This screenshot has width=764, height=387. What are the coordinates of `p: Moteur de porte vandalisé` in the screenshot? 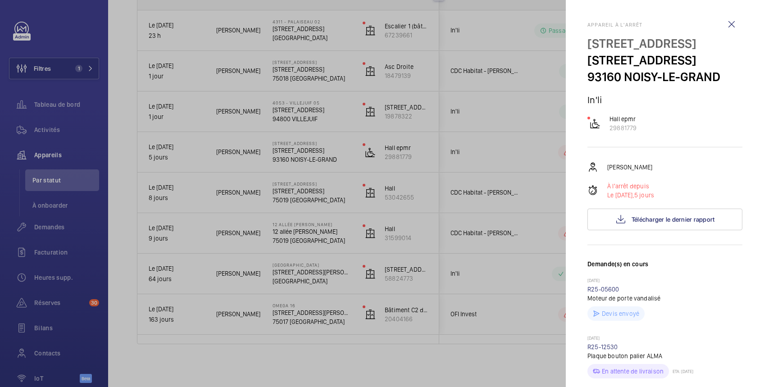 It's located at (665, 298).